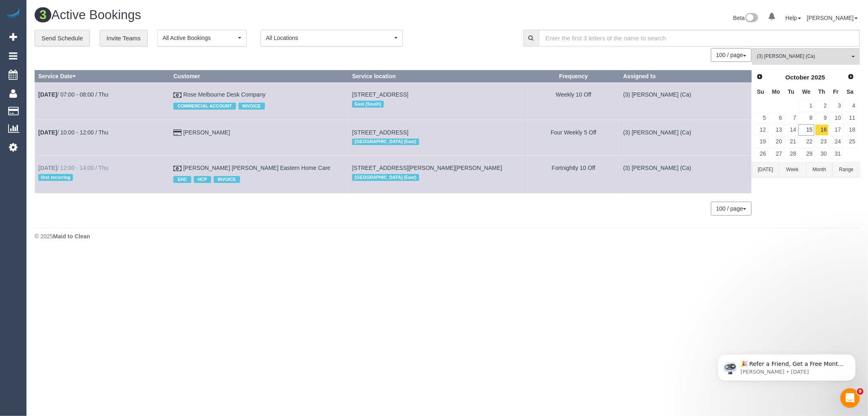  Describe the element at coordinates (822, 118) in the screenshot. I see `a: 9` at that location.